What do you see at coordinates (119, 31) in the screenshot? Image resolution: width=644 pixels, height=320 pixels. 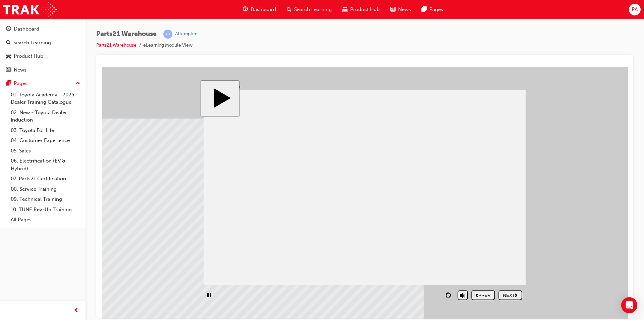 I see `button: Start` at bounding box center [119, 31].